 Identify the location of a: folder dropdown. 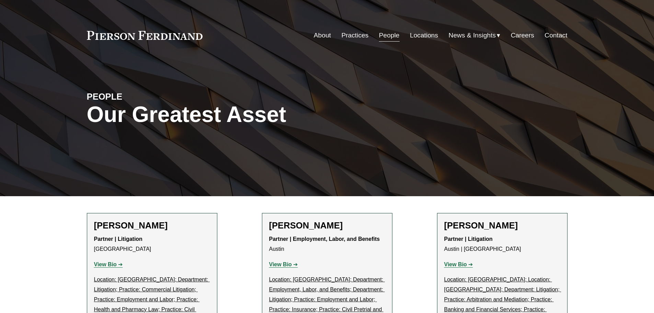
(475, 35).